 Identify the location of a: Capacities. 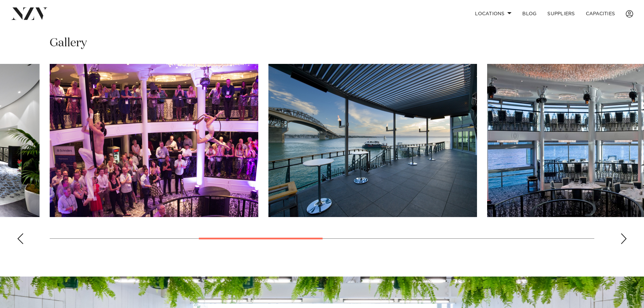
(600, 14).